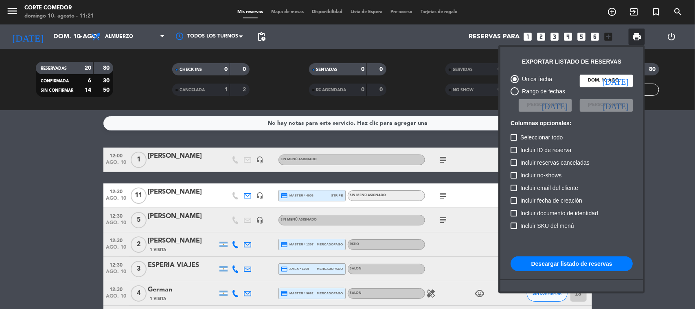 This screenshot has width=695, height=309. I want to click on span: Incluir fecha de creación, so click(551, 200).